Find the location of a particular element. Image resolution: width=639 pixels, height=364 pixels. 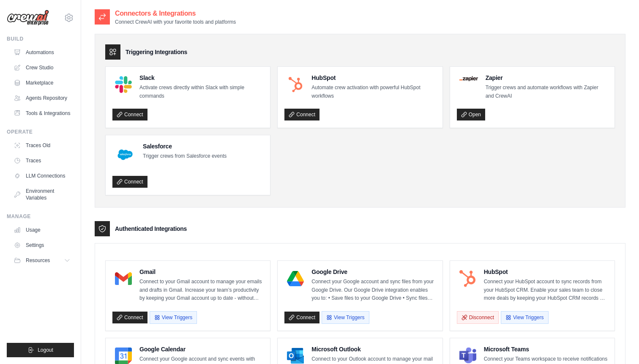

img: Slack Logo is located at coordinates (123, 85).